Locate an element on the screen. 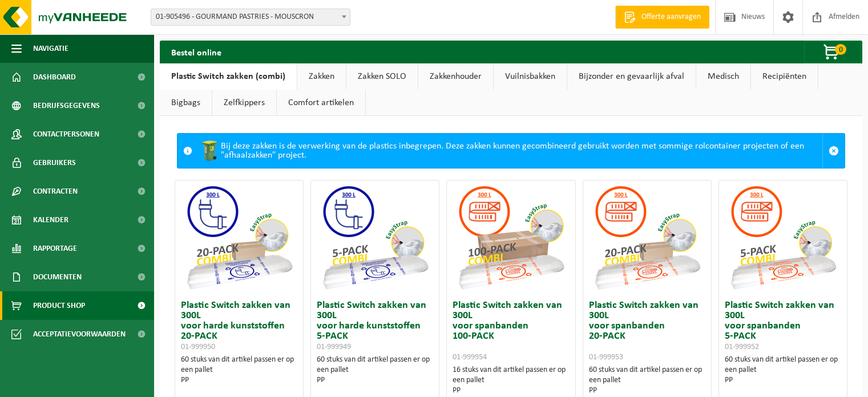 This screenshot has width=868, height=397. img: 01-999952 is located at coordinates (783, 237).